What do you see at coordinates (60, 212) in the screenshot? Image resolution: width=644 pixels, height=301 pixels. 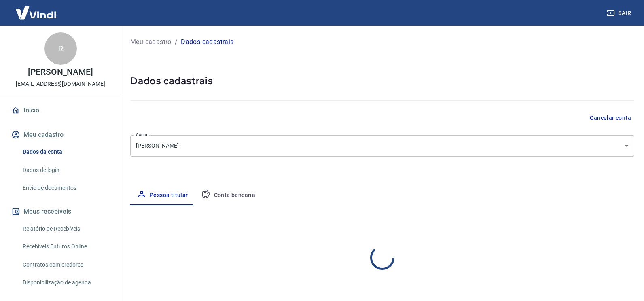 I see `button: Meus recebíveis` at bounding box center [60, 212].